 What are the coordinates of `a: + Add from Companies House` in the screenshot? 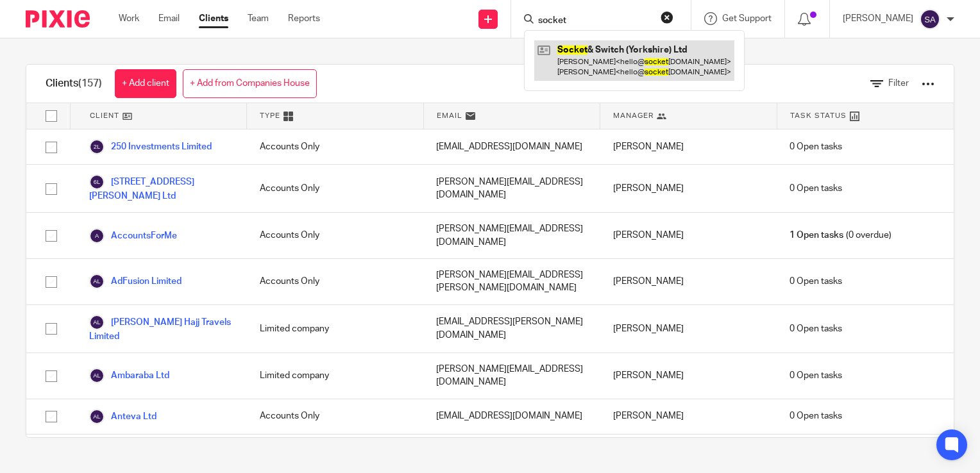 It's located at (250, 83).